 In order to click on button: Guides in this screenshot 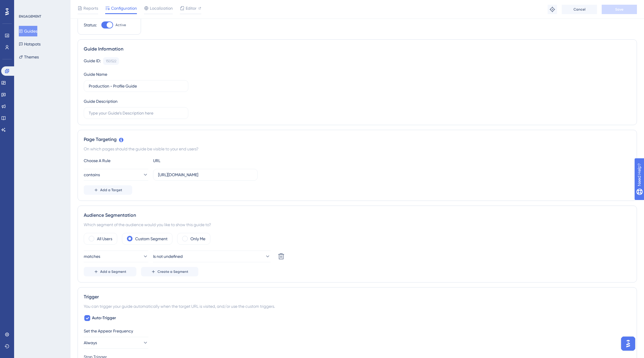, I will do `click(28, 31)`.